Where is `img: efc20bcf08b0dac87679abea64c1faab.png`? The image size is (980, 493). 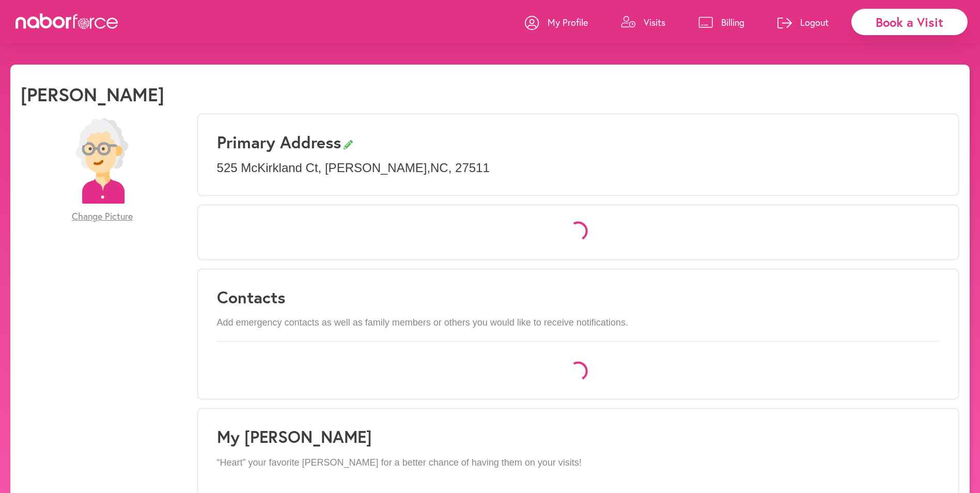
img: efc20bcf08b0dac87679abea64c1faab.png is located at coordinates (102, 161).